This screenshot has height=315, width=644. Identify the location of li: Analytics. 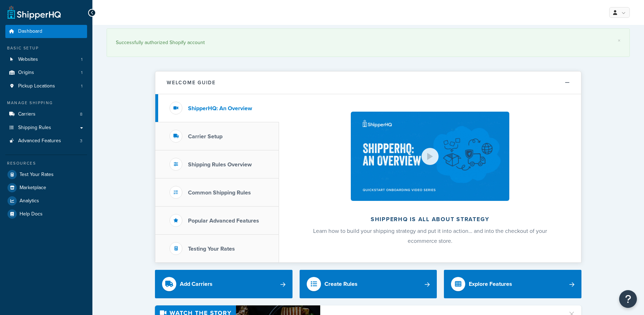
(46, 200).